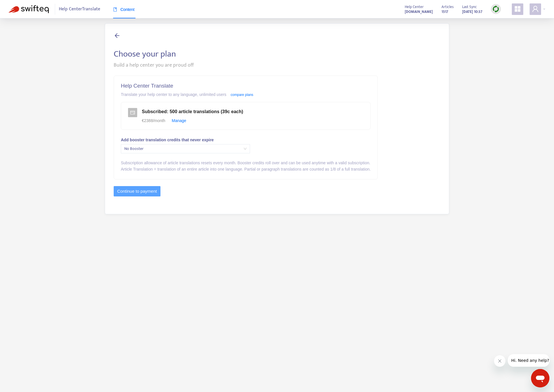  I want to click on span: Help Center, so click(414, 7).